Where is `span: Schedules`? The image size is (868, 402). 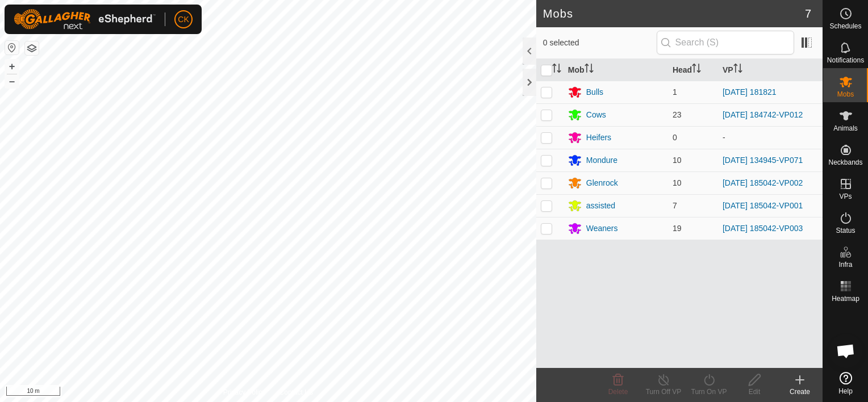 span: Schedules is located at coordinates (845, 26).